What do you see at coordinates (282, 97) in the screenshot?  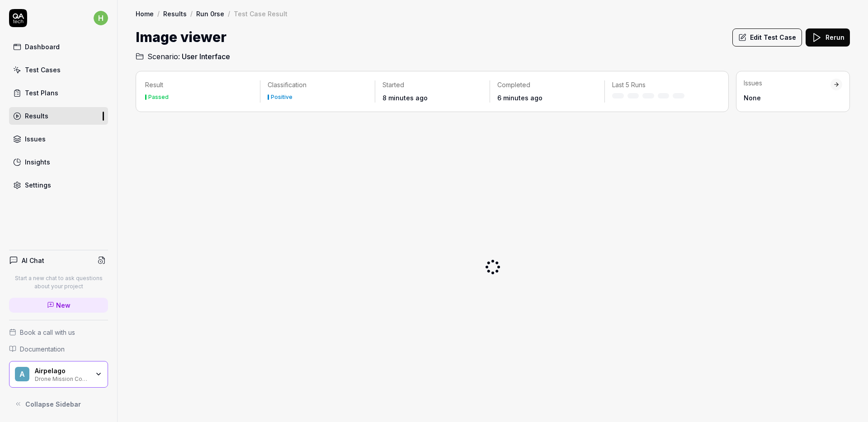 I see `div: Positive` at bounding box center [282, 97].